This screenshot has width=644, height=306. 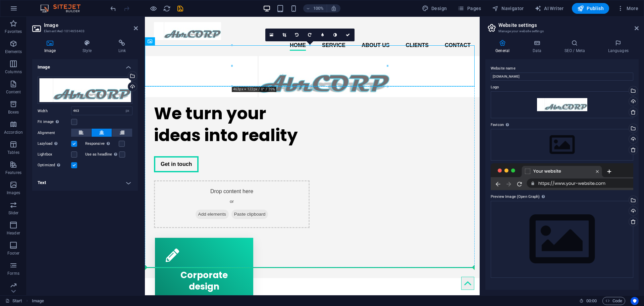 What do you see at coordinates (14, 273) in the screenshot?
I see `p: Forms` at bounding box center [14, 273].